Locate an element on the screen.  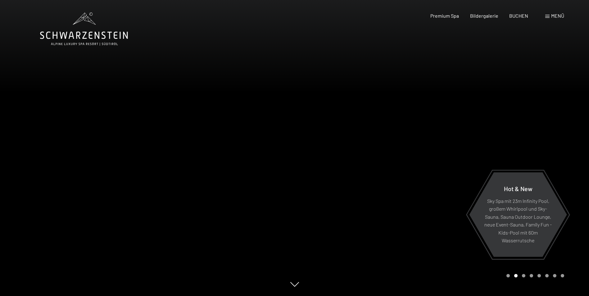
div: Carousel Page 5 is located at coordinates (539, 276).